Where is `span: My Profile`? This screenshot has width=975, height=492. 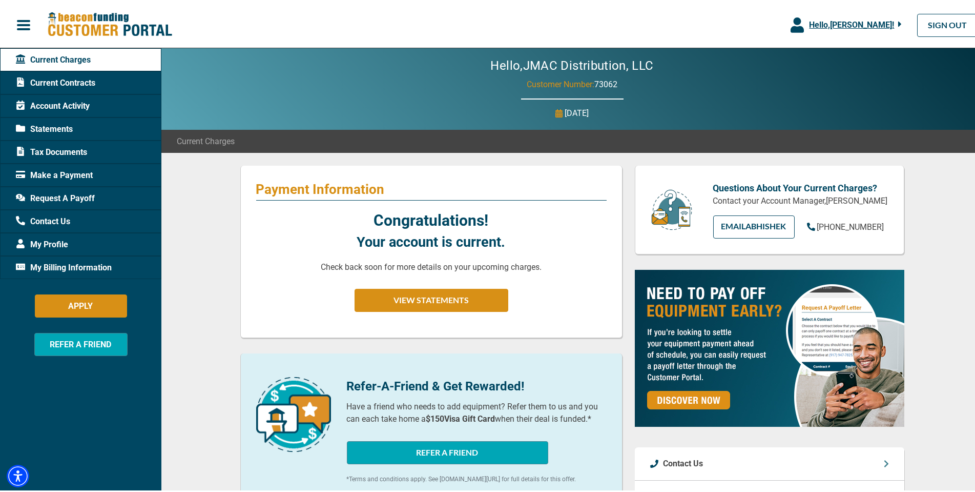
span: My Profile is located at coordinates (42, 242).